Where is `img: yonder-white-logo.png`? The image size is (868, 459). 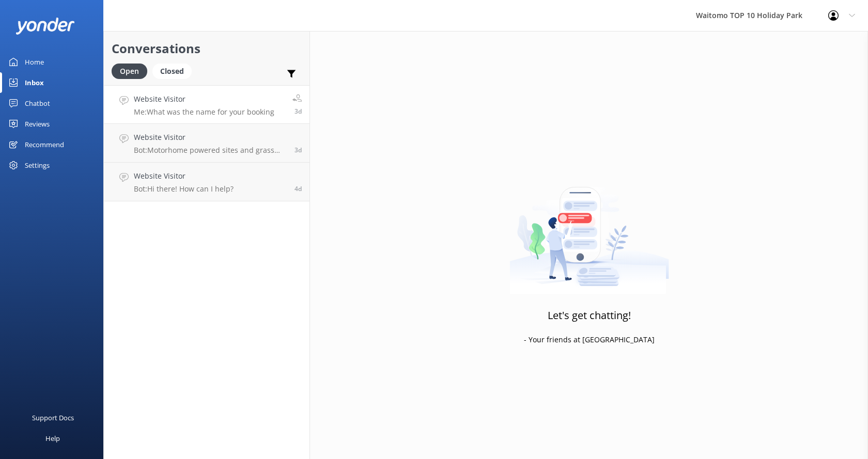
img: yonder-white-logo.png is located at coordinates (45, 26).